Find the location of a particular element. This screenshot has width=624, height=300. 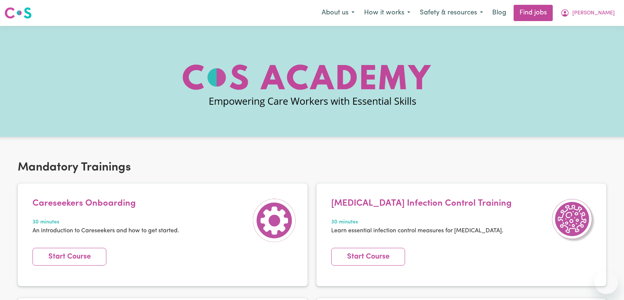

a: Find jobs is located at coordinates (534, 13).